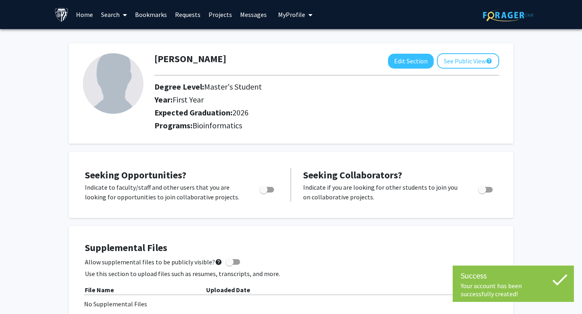  What do you see at coordinates (292, 100) in the screenshot?
I see `h2: Year:` at bounding box center [292, 100].